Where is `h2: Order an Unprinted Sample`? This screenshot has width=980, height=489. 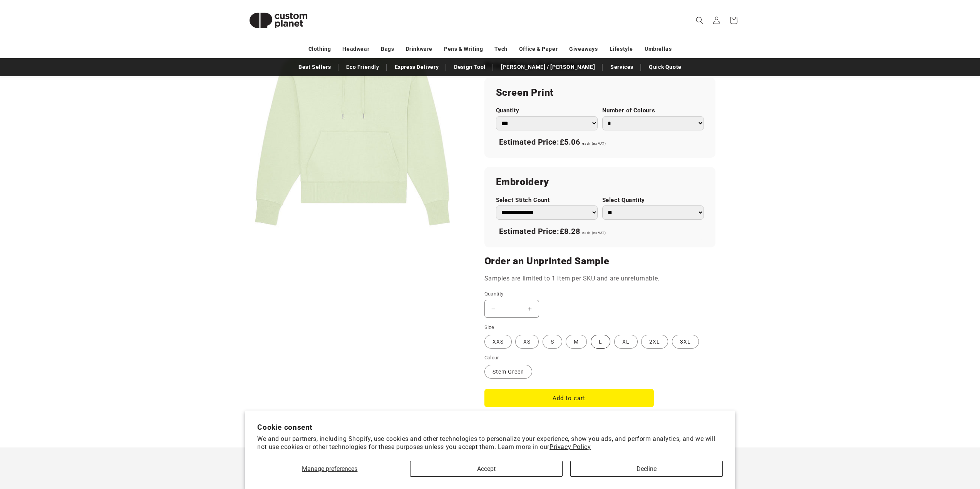
h2: Order an Unprinted Sample is located at coordinates (600, 261).